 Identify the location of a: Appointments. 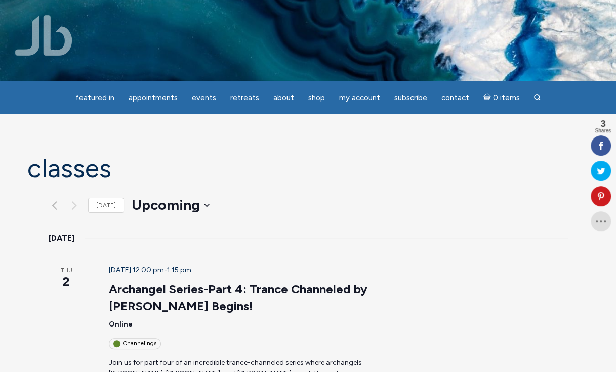
(153, 98).